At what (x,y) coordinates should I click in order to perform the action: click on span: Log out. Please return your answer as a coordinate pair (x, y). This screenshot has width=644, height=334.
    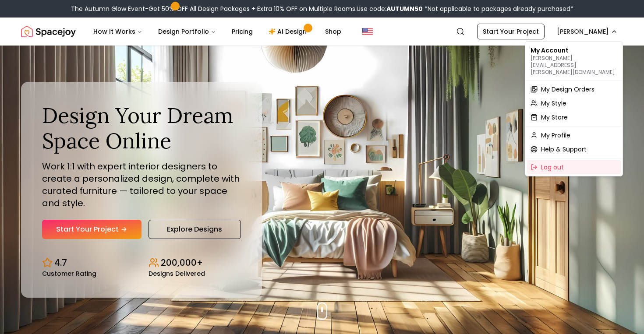
    Looking at the image, I should click on (553, 167).